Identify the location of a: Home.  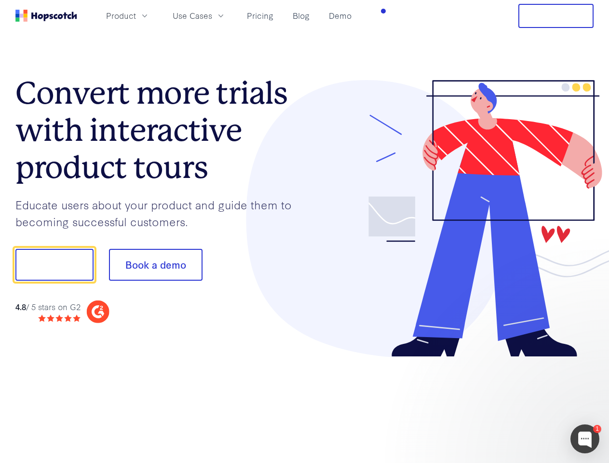
(46, 15).